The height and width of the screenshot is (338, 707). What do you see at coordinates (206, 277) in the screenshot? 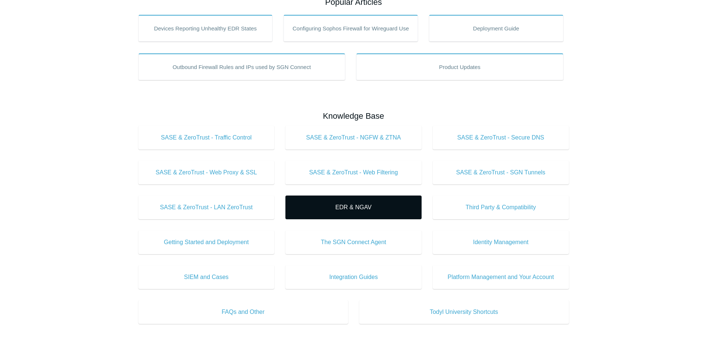
I see `a: SIEM and Cases` at bounding box center [206, 277].